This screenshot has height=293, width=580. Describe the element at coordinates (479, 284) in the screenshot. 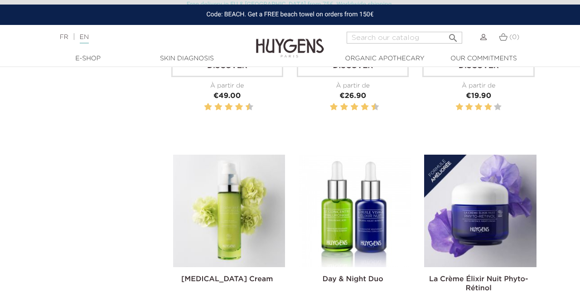

I see `a: La Crème Élixir Nuit Phyto-Rétinol` at that location.